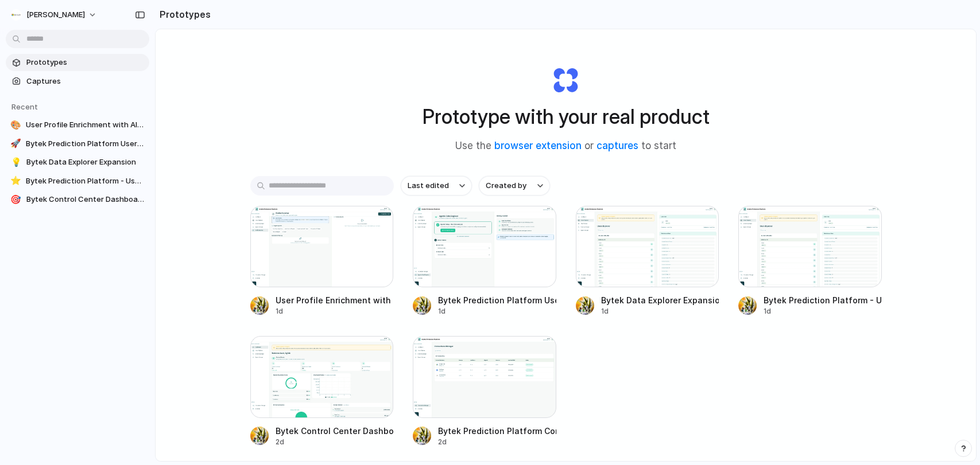  I want to click on div: Bytek Prediction Platform - Users Explorer Enhancements, so click(822, 300).